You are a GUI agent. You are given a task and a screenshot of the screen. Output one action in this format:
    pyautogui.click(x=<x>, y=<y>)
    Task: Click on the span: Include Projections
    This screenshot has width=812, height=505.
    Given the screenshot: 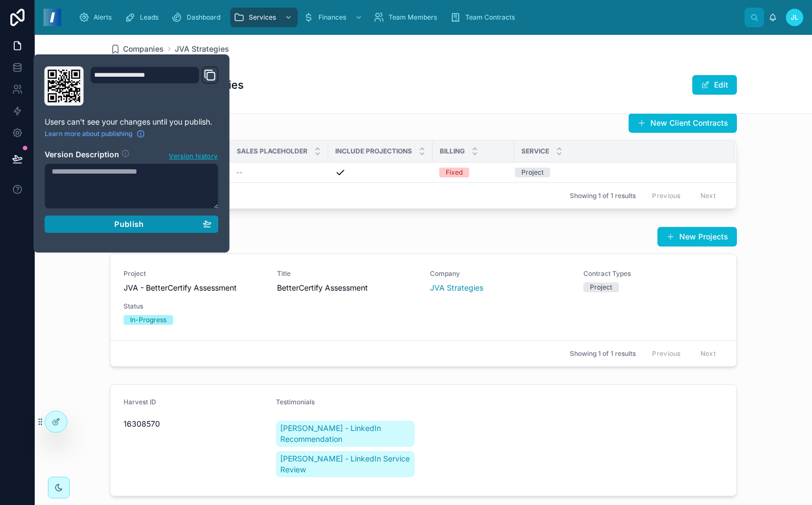 What is the action you would take?
    pyautogui.click(x=373, y=151)
    